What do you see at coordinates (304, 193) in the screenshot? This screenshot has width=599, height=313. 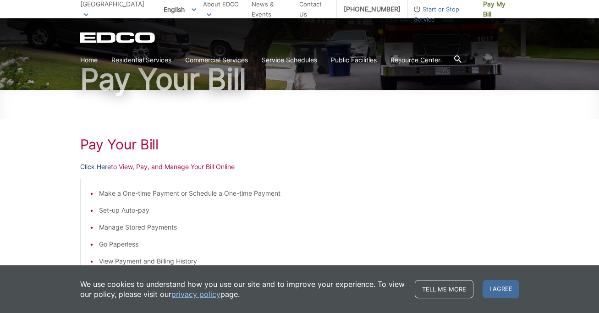 I see `li: Make a One-time Payment or Schedule a One-time Payment` at bounding box center [304, 193].